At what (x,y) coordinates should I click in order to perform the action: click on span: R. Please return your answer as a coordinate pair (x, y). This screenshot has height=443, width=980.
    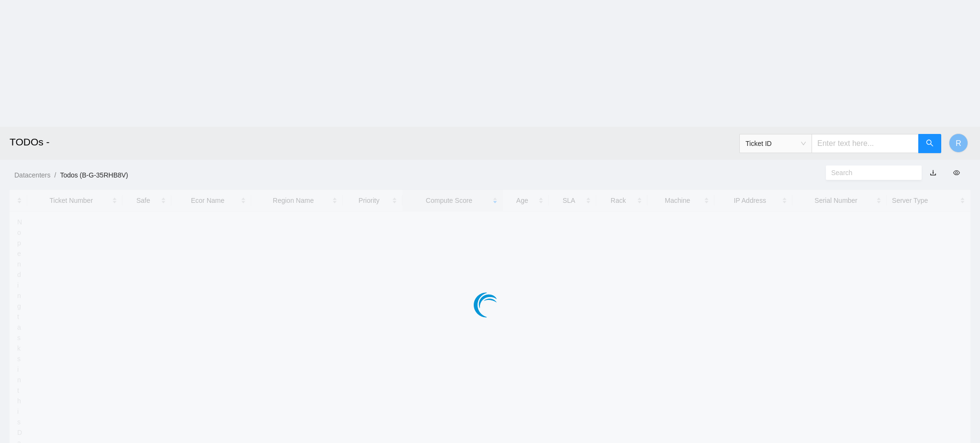
    Looking at the image, I should click on (958, 143).